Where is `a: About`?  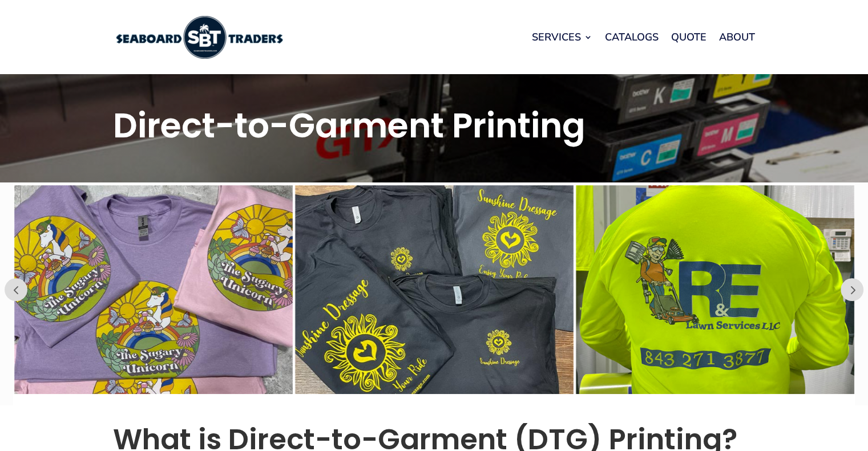 a: About is located at coordinates (737, 37).